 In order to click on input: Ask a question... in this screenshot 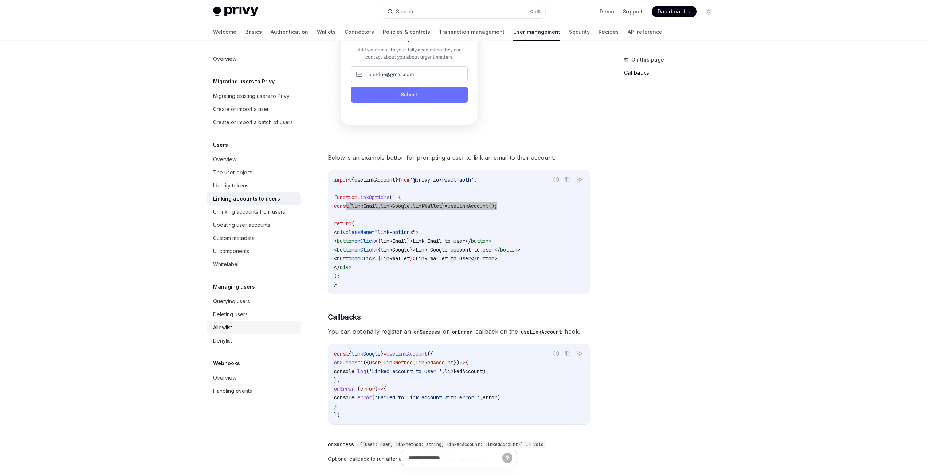, I will do `click(455, 458)`.